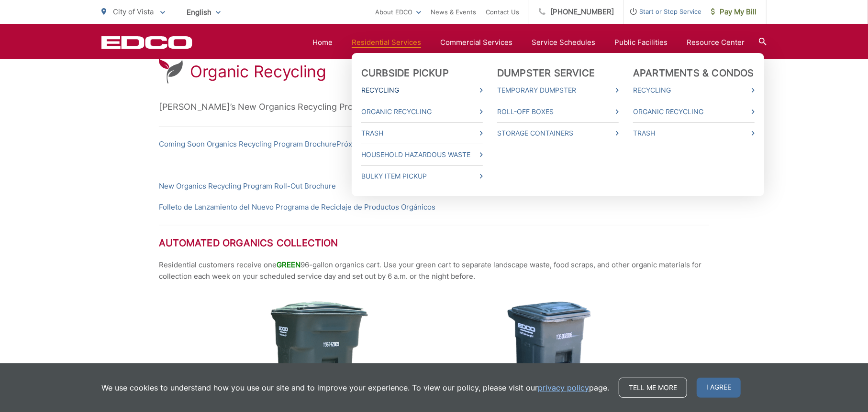 The height and width of the screenshot is (412, 868). Describe the element at coordinates (652, 388) in the screenshot. I see `a: Tell me more` at that location.